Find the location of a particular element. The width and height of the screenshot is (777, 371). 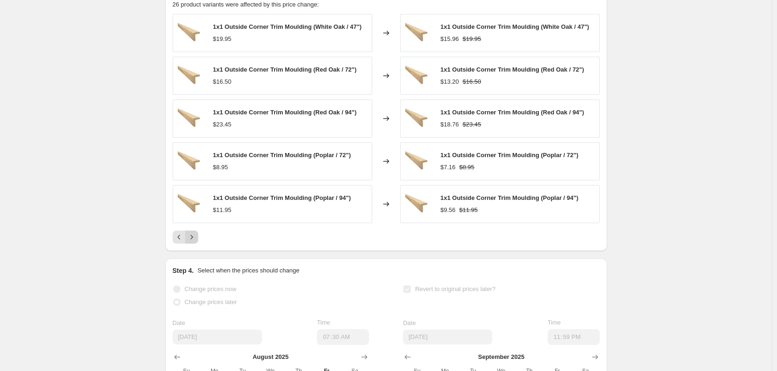

span: 26 product variants were affected by this price change: is located at coordinates (246, 4).